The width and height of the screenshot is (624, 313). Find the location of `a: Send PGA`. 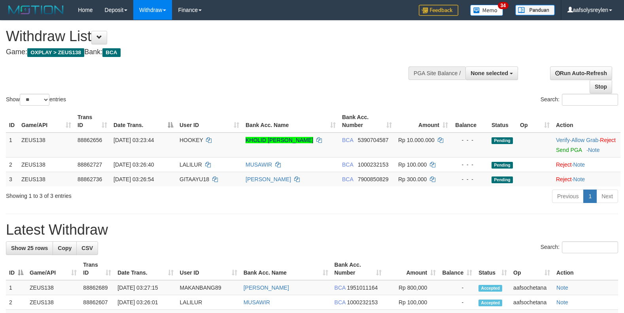

a: Send PGA is located at coordinates (569, 150).